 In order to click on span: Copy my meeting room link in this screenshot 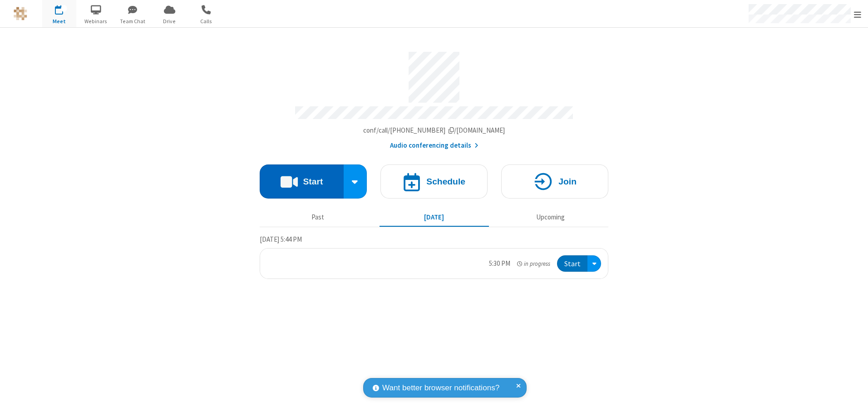, I will do `click(434, 130)`.